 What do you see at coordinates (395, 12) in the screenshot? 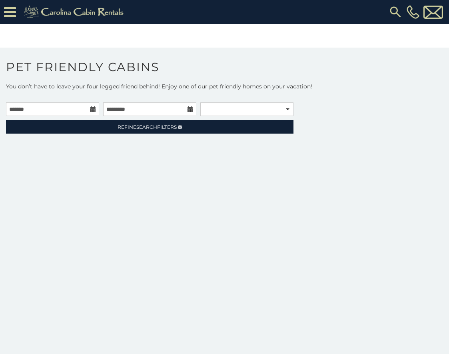
I see `img: search-regular.svg` at bounding box center [395, 12].